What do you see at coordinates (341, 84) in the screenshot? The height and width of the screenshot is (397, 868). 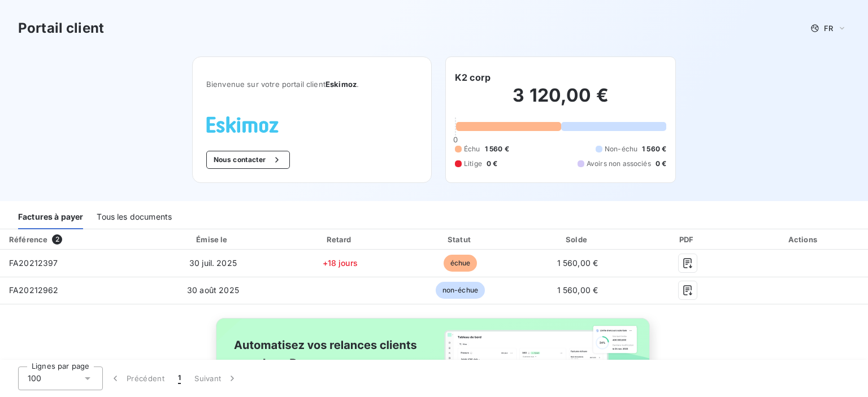 I see `span: Eskimoz` at bounding box center [341, 84].